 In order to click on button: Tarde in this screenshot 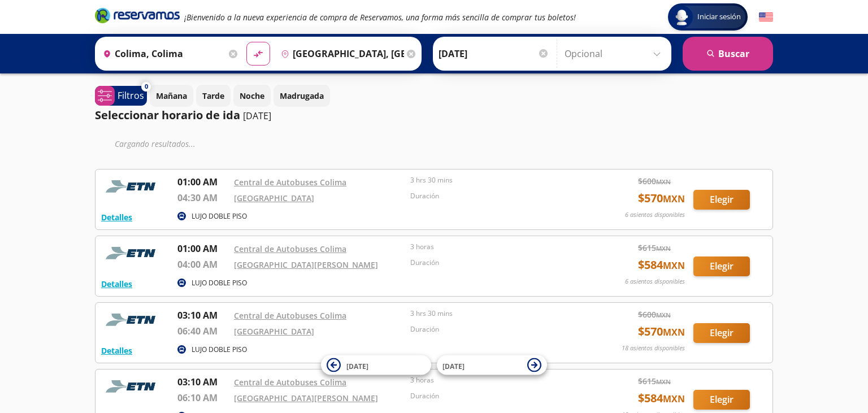, I will do `click(213, 96)`.